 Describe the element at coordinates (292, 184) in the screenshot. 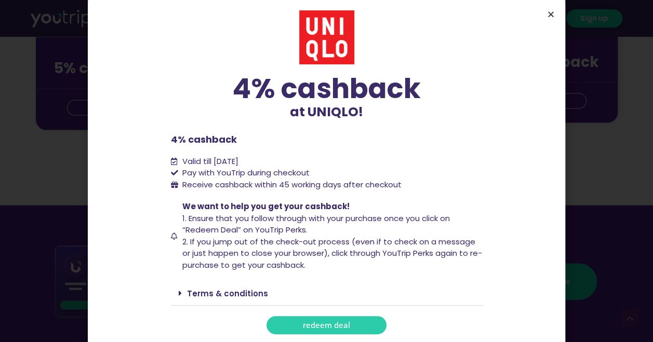

I see `span: Receive cashback within 45 working days after checkout` at that location.